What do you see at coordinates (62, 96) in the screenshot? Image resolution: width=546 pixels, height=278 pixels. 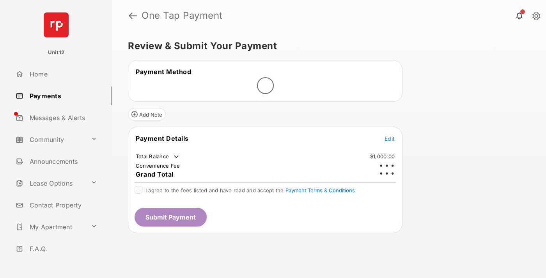 I see `a: Payments` at bounding box center [62, 96].